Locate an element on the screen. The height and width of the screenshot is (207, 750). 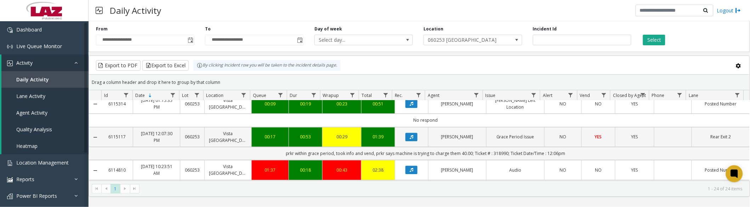
div: Data table is located at coordinates (419, 136).